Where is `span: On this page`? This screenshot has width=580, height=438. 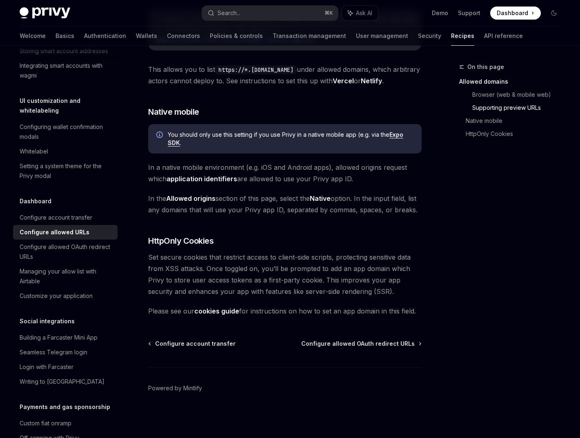
span: On this page is located at coordinates (485, 67).